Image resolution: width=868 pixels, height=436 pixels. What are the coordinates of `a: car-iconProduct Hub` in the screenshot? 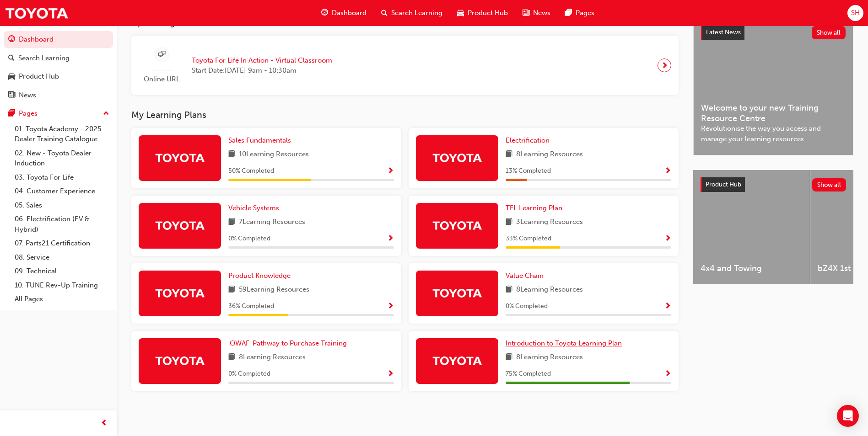 It's located at (483, 13).